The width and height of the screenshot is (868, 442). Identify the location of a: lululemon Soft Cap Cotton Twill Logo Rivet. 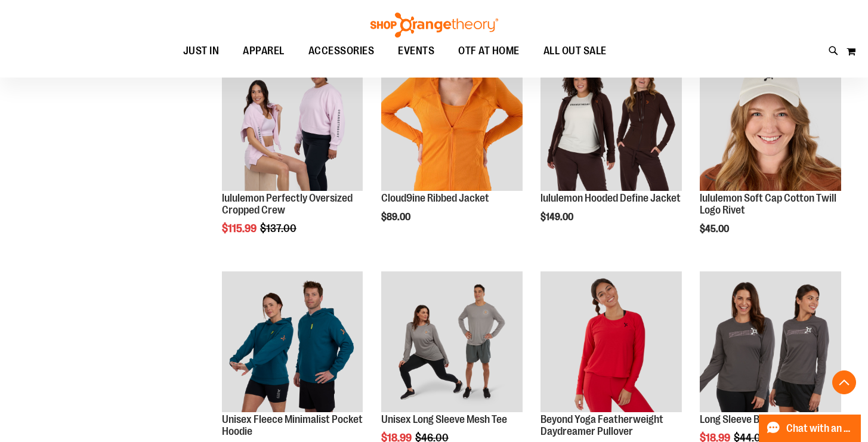
(767, 204).